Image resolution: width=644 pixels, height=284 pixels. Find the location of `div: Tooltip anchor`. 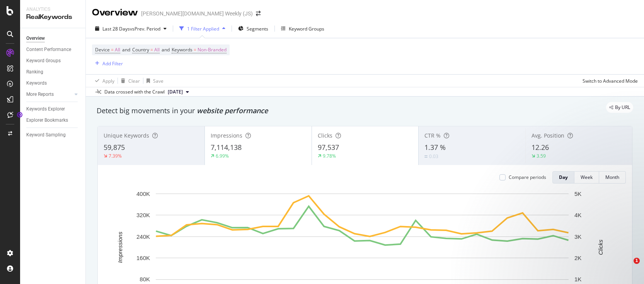

div: Tooltip anchor is located at coordinates (20, 115).